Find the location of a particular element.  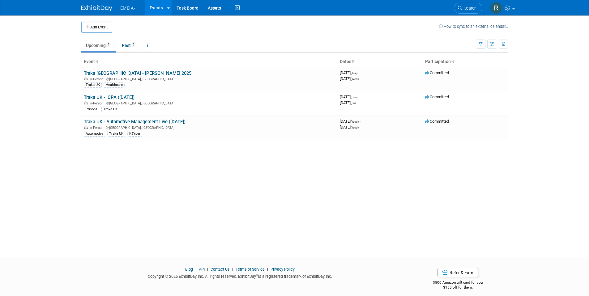

span: Search is located at coordinates (469, 8).